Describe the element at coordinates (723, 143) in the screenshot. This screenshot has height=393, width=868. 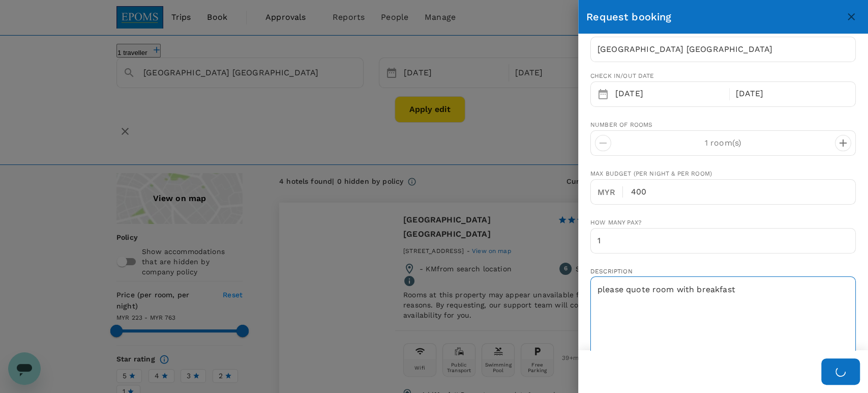
I see `p: 1 room(s)` at that location.